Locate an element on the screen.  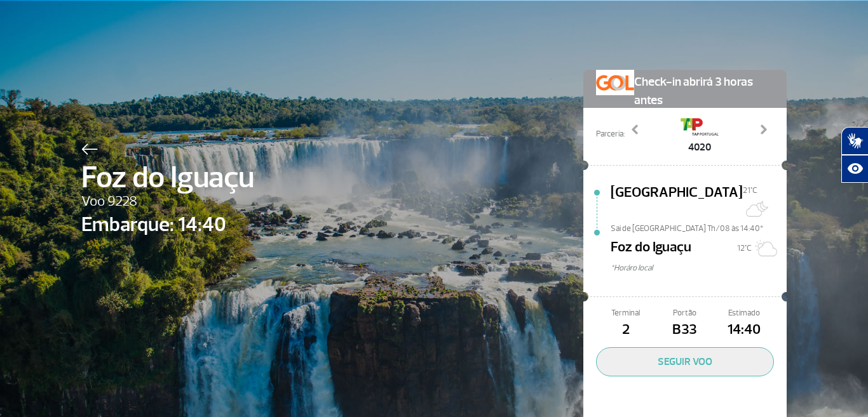
div: Plugin de acessibilidade da Hand Talk. is located at coordinates (855, 155).